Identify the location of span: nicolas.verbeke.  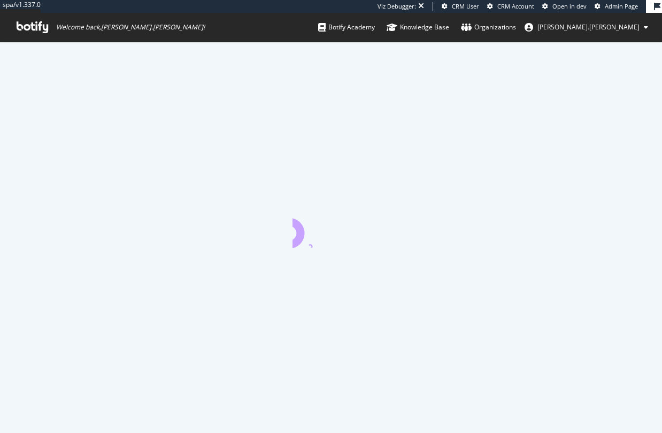
(589, 27).